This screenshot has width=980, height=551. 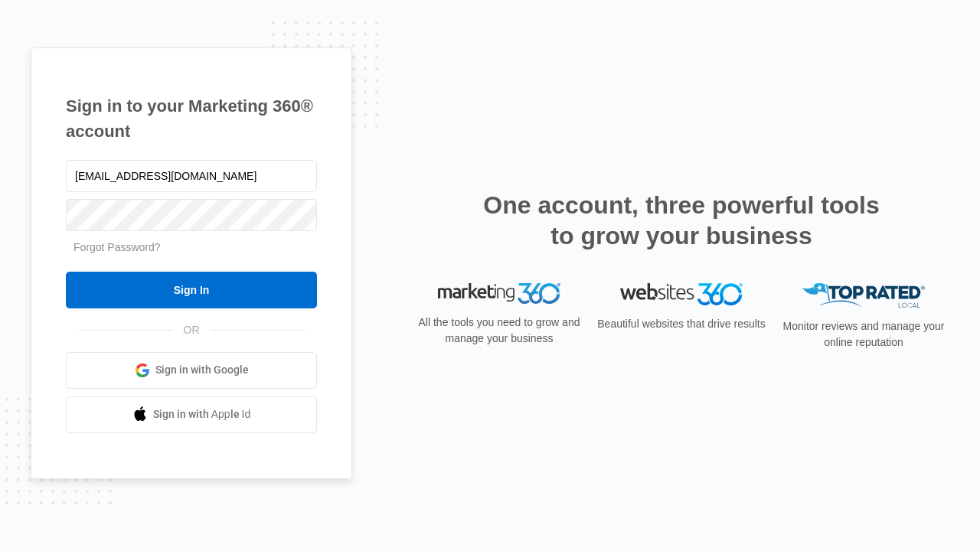 What do you see at coordinates (191, 119) in the screenshot?
I see `h1: Sign in to your Marketing 360® account` at bounding box center [191, 119].